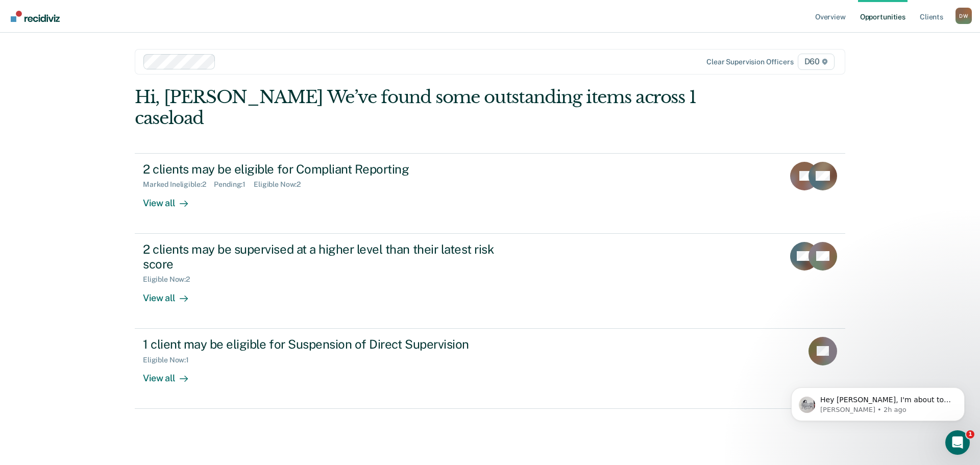 The width and height of the screenshot is (980, 465). I want to click on span: 1, so click(970, 435).